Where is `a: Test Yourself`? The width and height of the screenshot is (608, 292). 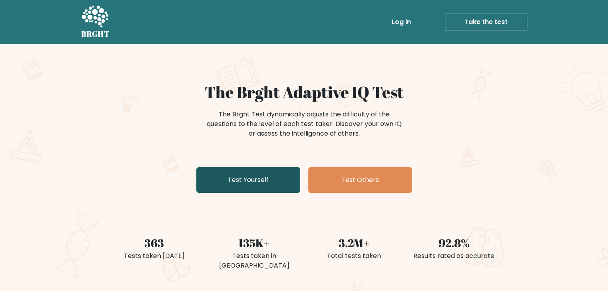 a: Test Yourself is located at coordinates (248, 180).